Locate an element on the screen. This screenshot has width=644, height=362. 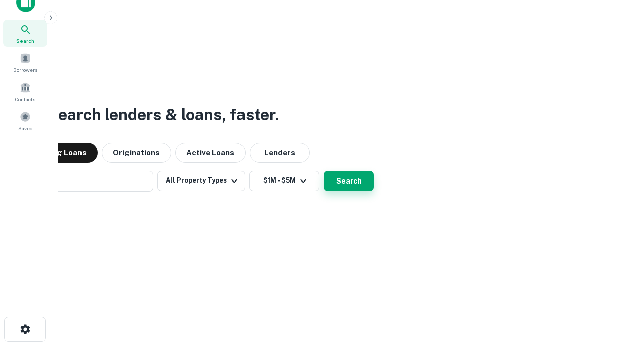
button: Active Loans is located at coordinates (210, 153).